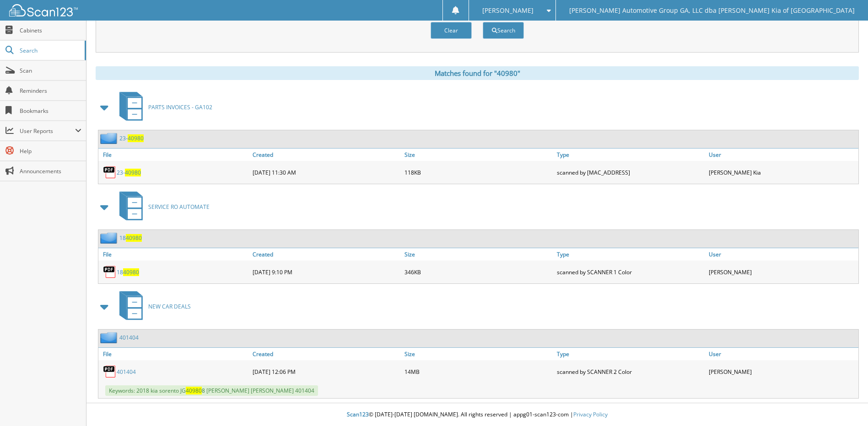 The width and height of the screenshot is (868, 426). I want to click on button: Clear, so click(451, 30).